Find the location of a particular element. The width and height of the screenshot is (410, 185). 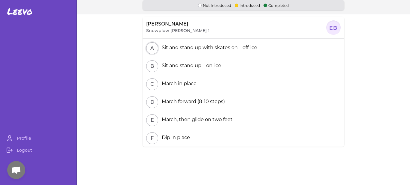

p: Completed is located at coordinates (276, 5).